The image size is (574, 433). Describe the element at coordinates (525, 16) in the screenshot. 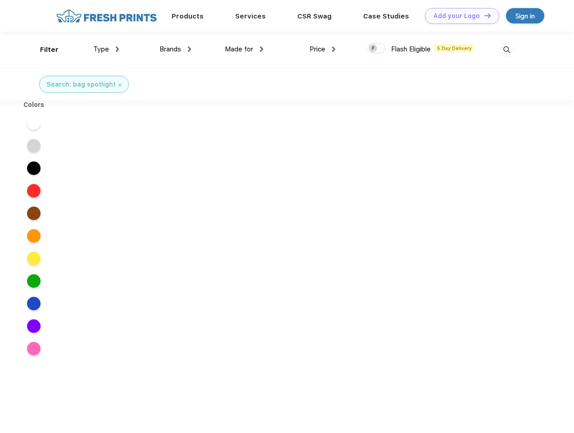

I see `a: Sign in` at that location.